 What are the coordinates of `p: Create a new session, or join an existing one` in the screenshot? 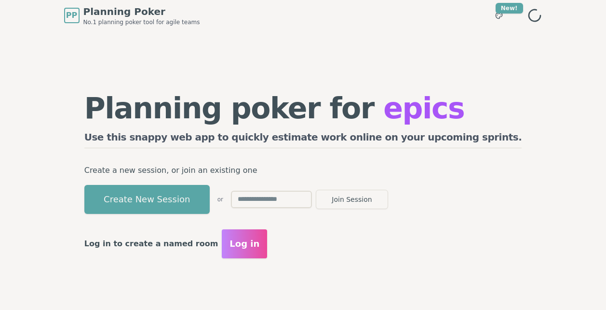 It's located at (303, 170).